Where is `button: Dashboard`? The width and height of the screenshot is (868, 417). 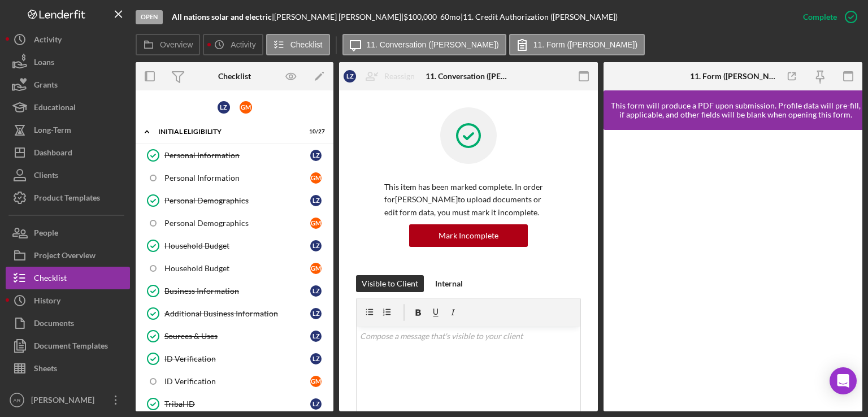 button: Dashboard is located at coordinates (68, 153).